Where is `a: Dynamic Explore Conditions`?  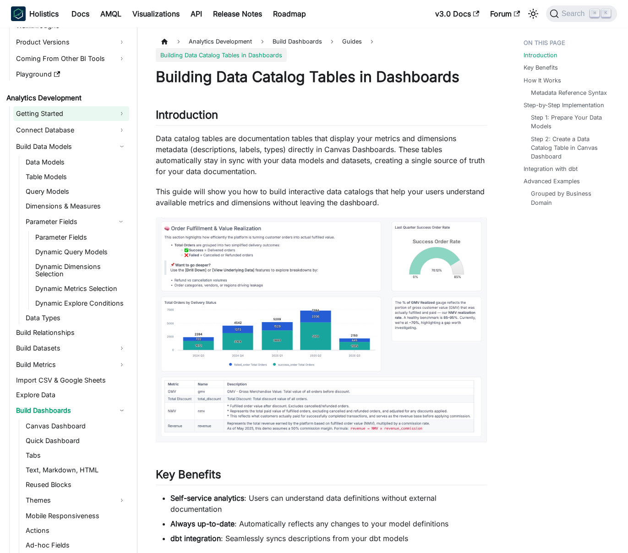 a: Dynamic Explore Conditions is located at coordinates (81, 303).